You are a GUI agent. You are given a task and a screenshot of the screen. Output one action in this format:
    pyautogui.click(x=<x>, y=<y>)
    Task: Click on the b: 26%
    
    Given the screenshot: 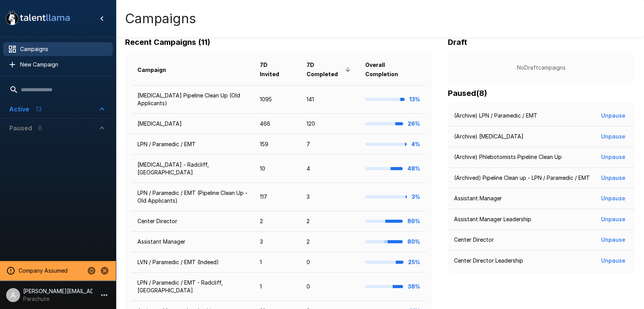 What is the action you would take?
    pyautogui.click(x=414, y=123)
    